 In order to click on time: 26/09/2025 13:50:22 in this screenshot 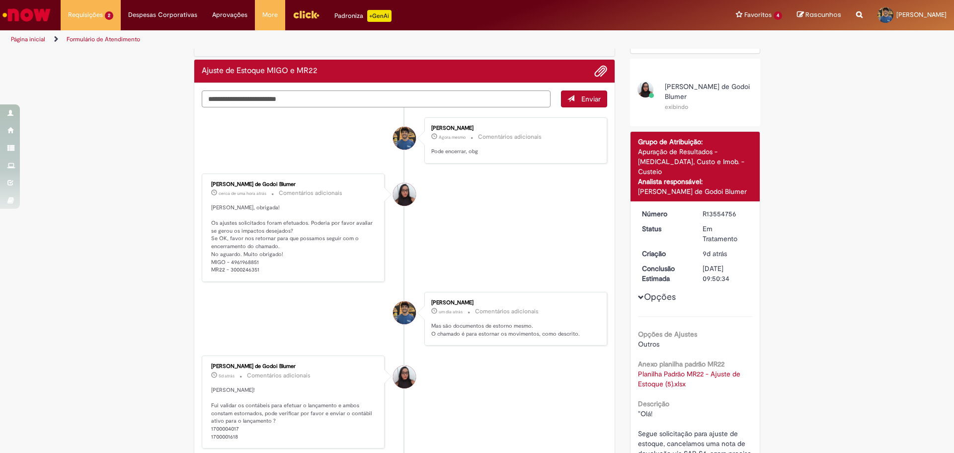, I will do `click(227, 376)`.